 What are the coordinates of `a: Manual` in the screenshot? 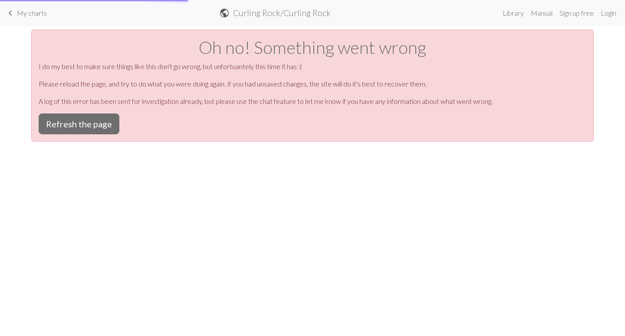 It's located at (542, 13).